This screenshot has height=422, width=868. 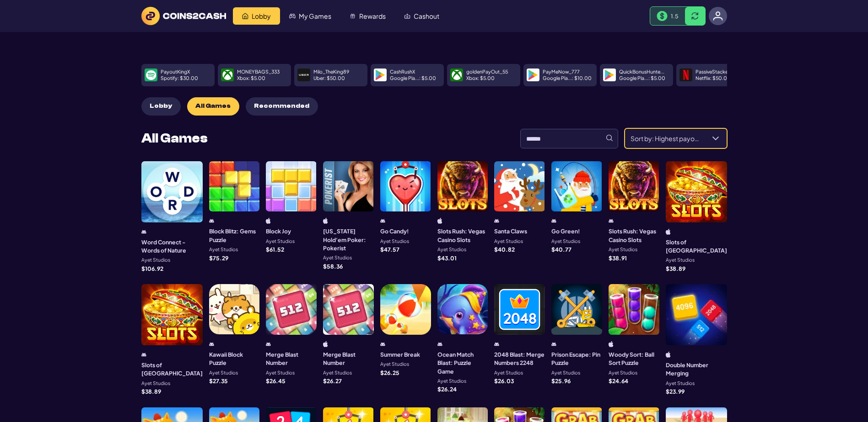 I want to click on p: $ 26.25, so click(x=390, y=373).